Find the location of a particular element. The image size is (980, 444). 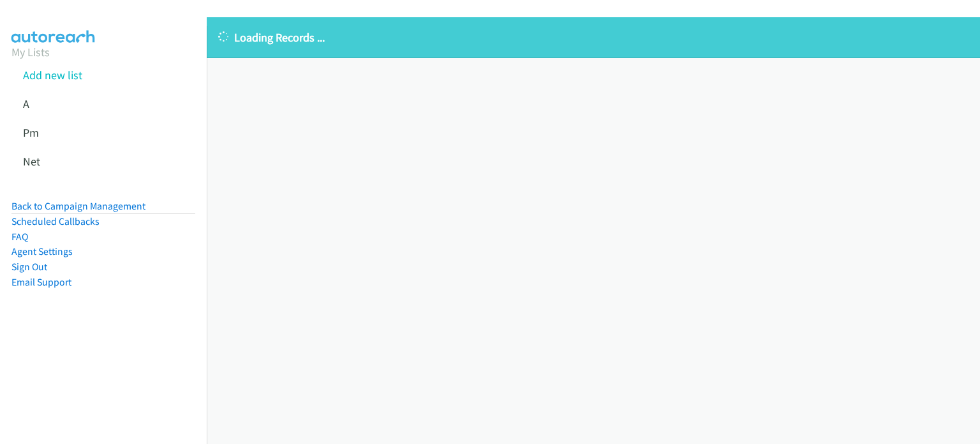

a: A is located at coordinates (26, 104).